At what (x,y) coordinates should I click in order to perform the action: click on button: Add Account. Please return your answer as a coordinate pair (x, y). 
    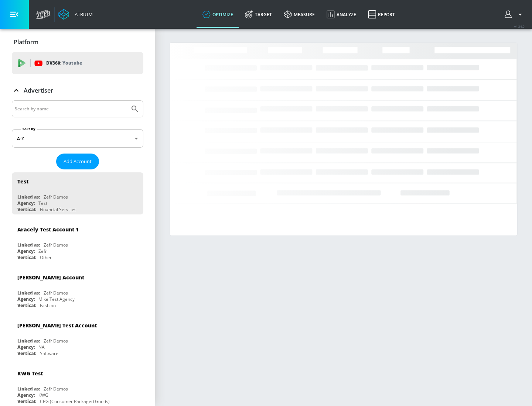
    Looking at the image, I should click on (77, 161).